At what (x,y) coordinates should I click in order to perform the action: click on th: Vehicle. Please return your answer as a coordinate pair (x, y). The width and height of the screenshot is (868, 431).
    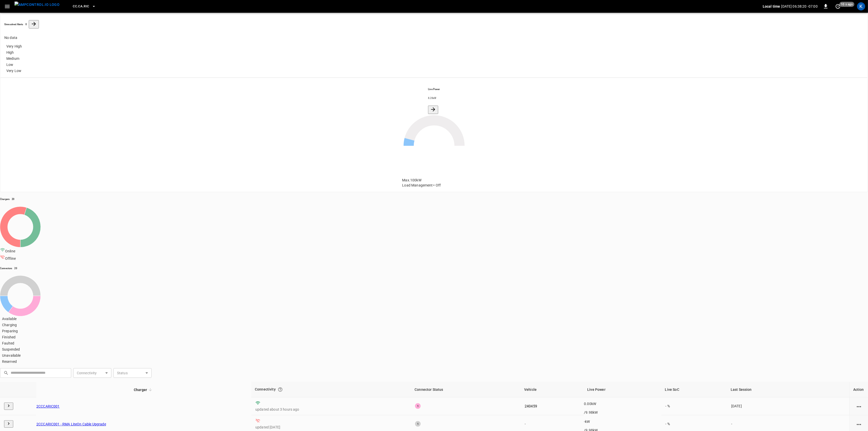
    Looking at the image, I should click on (552, 389).